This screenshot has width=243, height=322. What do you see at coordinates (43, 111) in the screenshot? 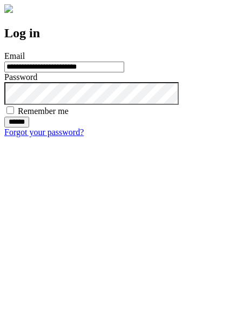
I see `label: Remember me` at bounding box center [43, 111].